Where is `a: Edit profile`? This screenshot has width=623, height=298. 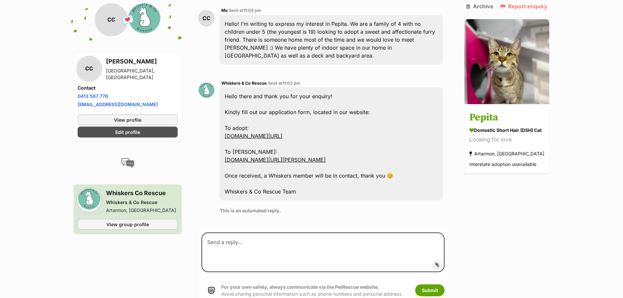 a: Edit profile is located at coordinates (128, 132).